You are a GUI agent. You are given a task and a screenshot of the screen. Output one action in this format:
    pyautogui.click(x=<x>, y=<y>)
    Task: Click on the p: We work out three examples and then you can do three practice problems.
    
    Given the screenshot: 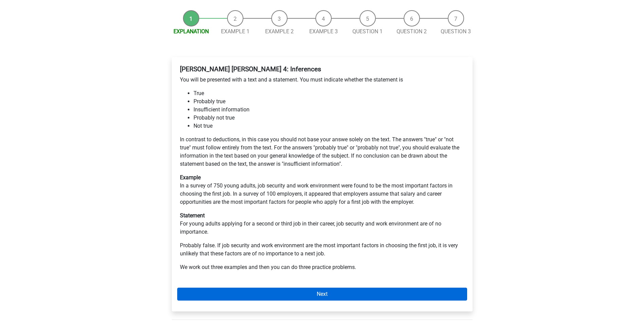 What is the action you would take?
    pyautogui.click(x=322, y=267)
    